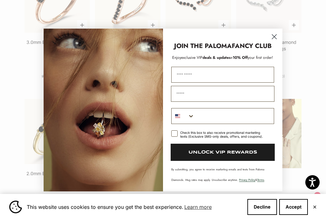 The height and width of the screenshot is (220, 326). Describe the element at coordinates (223, 75) in the screenshot. I see `input: First Name` at that location.